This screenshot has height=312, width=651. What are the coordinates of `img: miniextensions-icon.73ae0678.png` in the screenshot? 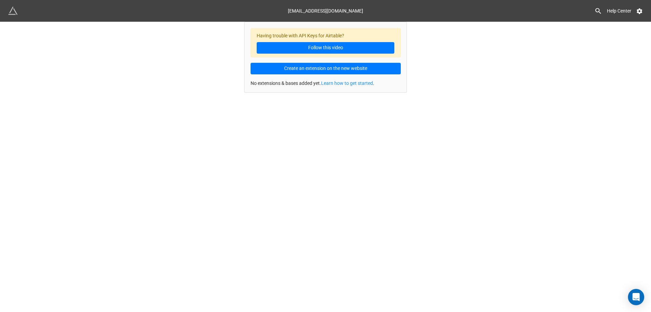 It's located at (13, 11).